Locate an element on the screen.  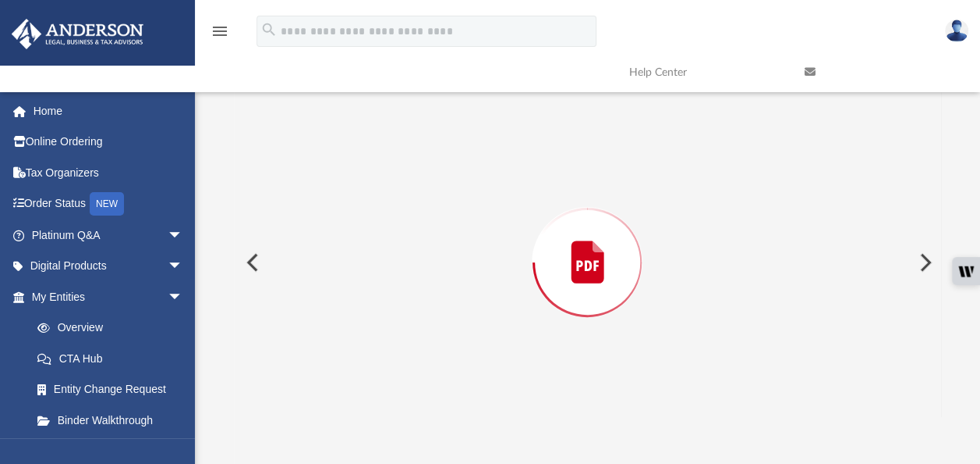
a: Entity Change Request is located at coordinates (113, 389).